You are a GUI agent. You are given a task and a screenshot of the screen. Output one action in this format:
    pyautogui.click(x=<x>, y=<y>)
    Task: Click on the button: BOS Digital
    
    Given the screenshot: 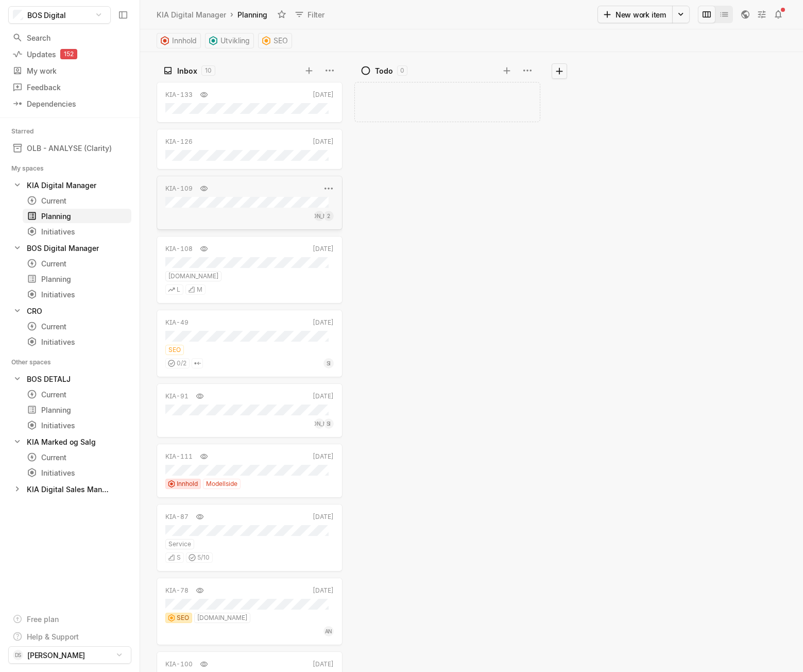 What is the action you would take?
    pyautogui.click(x=59, y=15)
    